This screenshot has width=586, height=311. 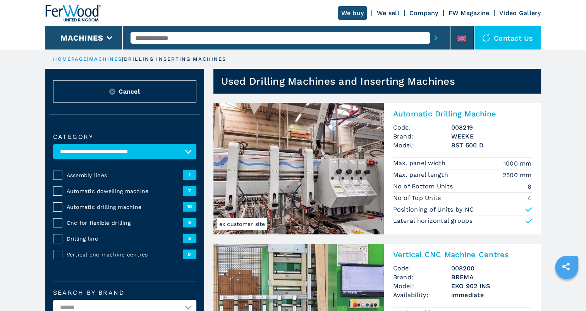 What do you see at coordinates (73, 13) in the screenshot?
I see `img: Ferwood` at bounding box center [73, 13].